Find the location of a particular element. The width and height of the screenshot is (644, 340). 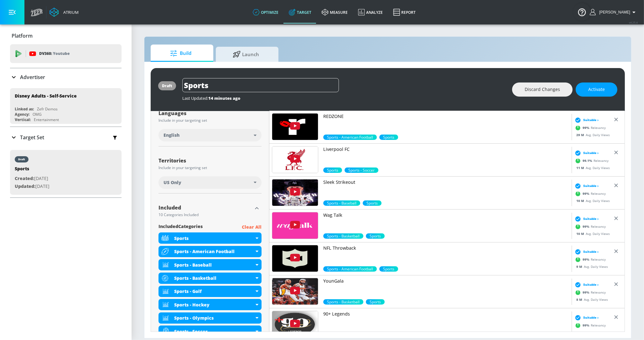

p: Sleek Strikeout is located at coordinates (446, 182).